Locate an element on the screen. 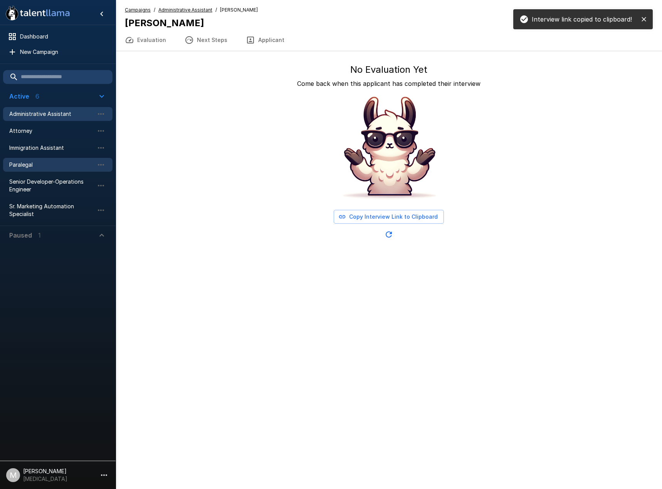  button: Updated Today - 4:30 PM is located at coordinates (389, 235).